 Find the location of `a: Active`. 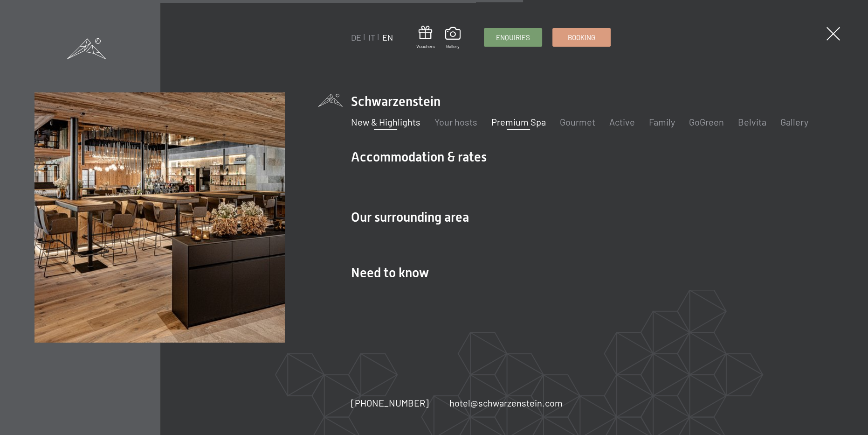

a: Active is located at coordinates (622, 122).